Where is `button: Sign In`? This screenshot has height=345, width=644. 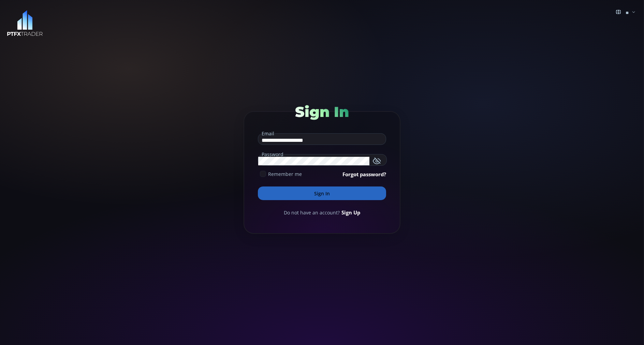
button: Sign In is located at coordinates (322, 193).